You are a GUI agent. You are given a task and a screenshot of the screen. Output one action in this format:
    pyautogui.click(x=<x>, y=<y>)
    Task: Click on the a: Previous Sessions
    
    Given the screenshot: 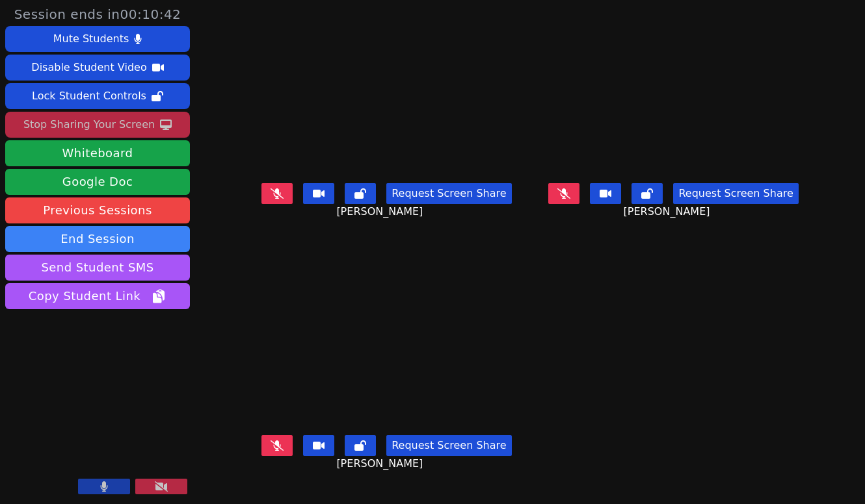 What is the action you would take?
    pyautogui.click(x=97, y=211)
    